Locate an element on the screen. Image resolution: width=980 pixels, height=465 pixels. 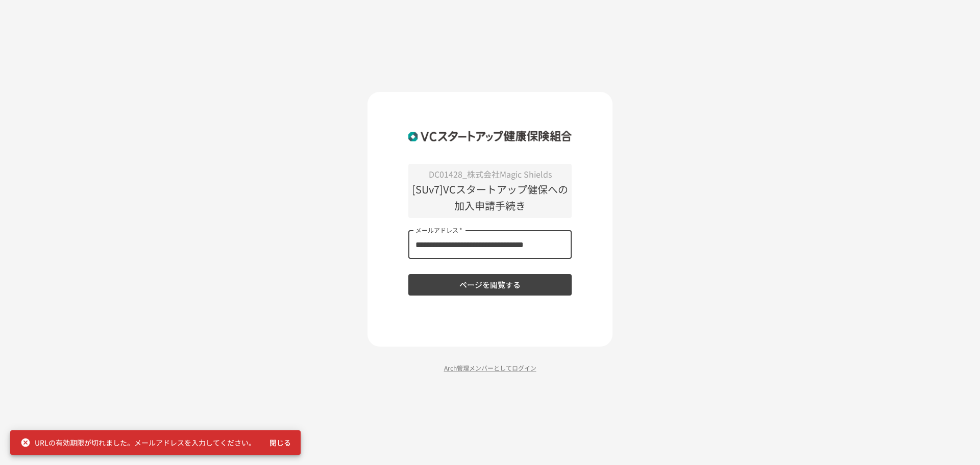
button: ページを閲覧する is located at coordinates (490, 285).